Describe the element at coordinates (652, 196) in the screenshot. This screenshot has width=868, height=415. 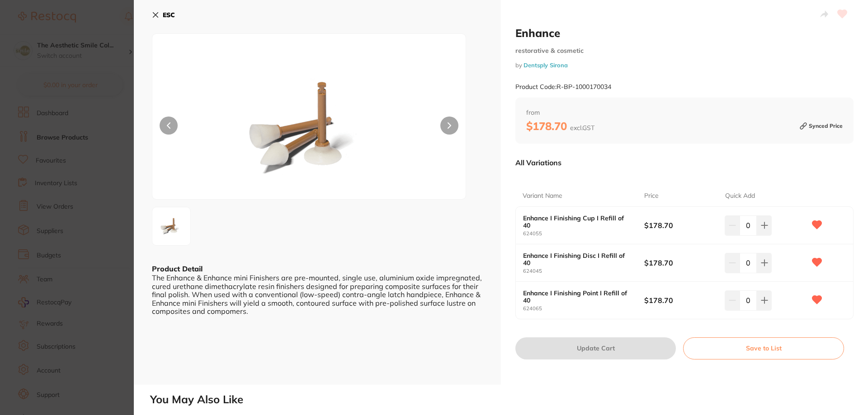
I see `p: Price` at that location.